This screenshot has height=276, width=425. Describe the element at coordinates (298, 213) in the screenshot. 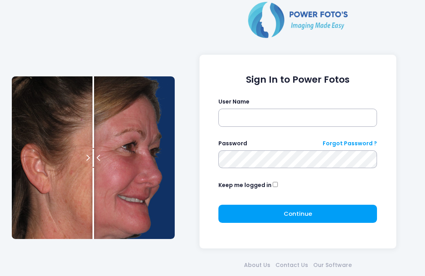

I see `span: Continue` at that location.